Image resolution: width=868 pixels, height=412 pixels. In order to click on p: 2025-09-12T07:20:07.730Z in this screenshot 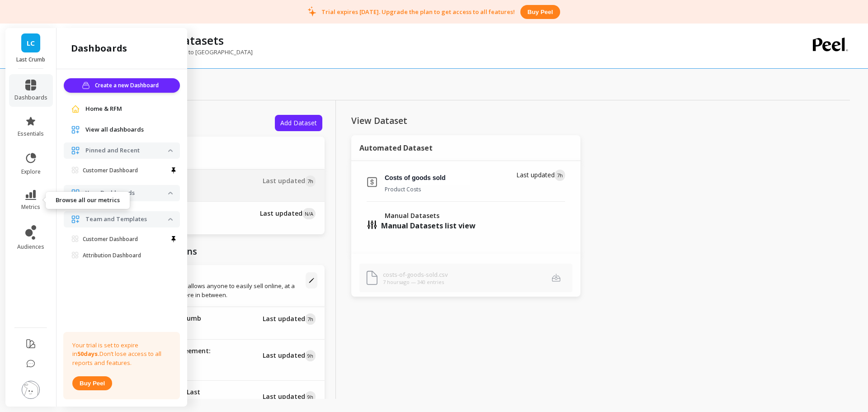, I will do `click(289, 319)`.